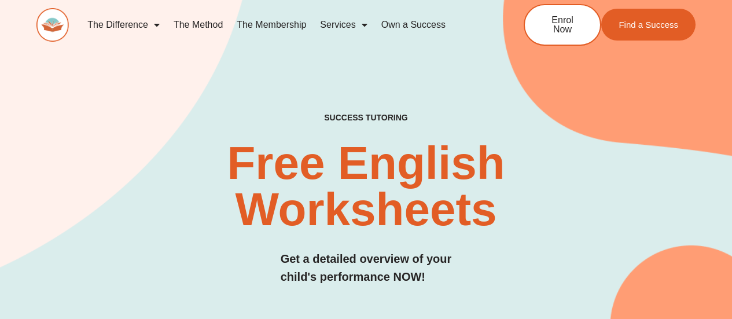 The image size is (732, 319). I want to click on nav: Menu, so click(283, 25).